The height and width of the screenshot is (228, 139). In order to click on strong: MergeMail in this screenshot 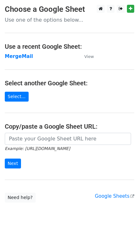, I will do `click(19, 56)`.